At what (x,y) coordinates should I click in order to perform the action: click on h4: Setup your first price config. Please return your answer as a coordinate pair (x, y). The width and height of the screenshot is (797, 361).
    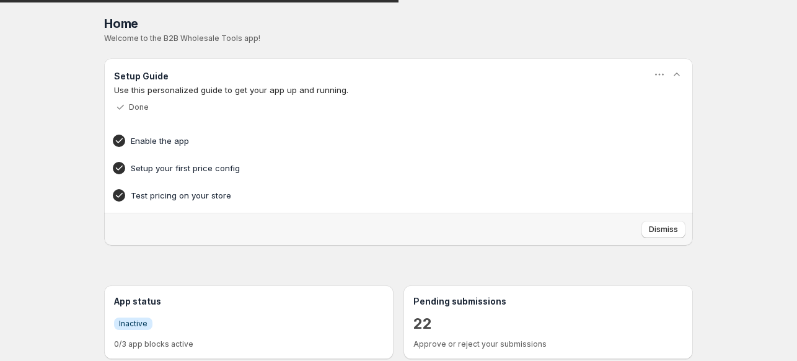
    Looking at the image, I should click on (379, 168).